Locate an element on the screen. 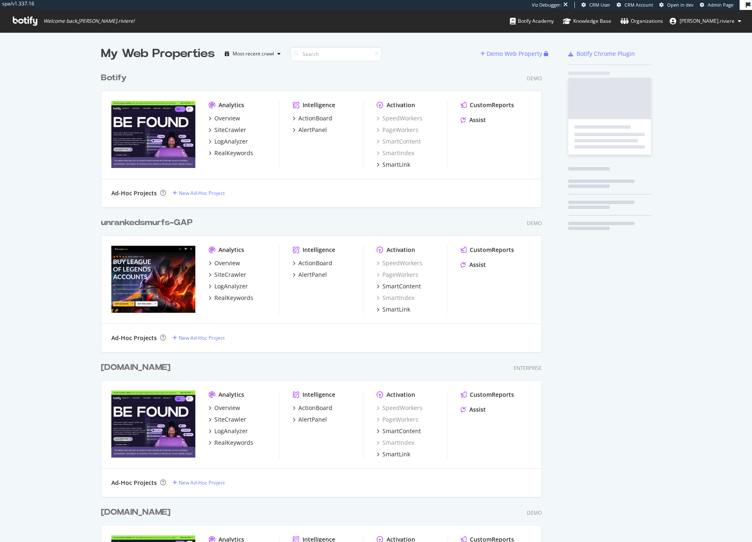  div: Most recent crawl is located at coordinates (253, 54).